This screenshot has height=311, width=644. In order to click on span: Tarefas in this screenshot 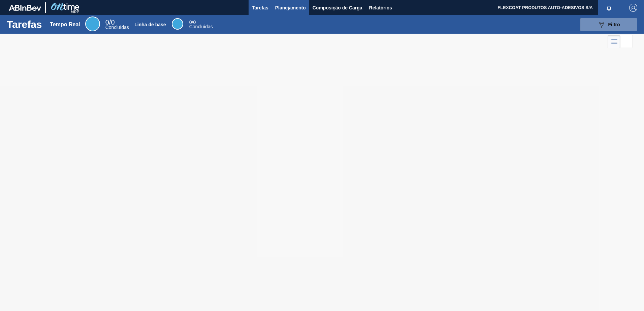, I will do `click(260, 8)`.